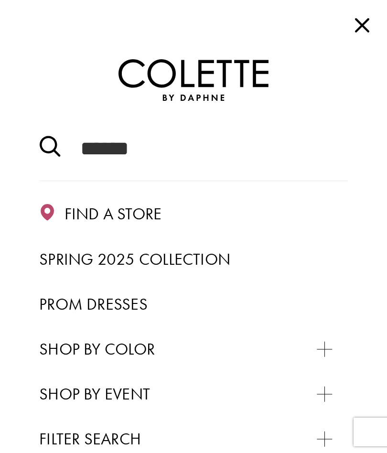 This screenshot has height=453, width=387. Describe the element at coordinates (194, 214) in the screenshot. I see `a: Find a store` at that location.